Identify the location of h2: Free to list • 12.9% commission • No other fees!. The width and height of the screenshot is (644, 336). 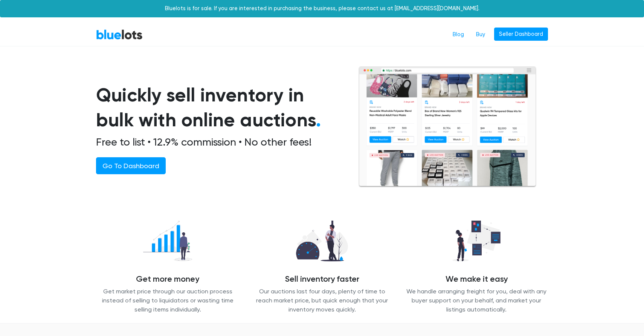
(218, 142).